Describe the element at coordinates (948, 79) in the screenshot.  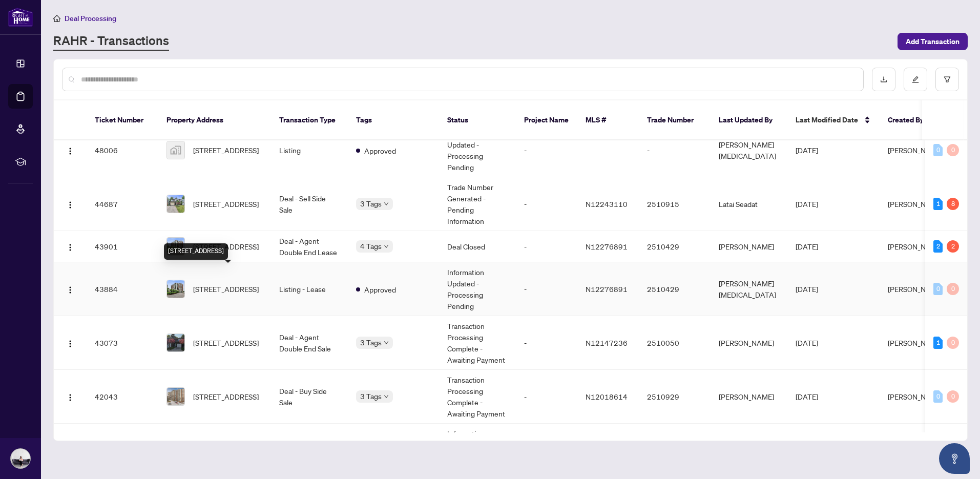
I see `span: filter` at that location.